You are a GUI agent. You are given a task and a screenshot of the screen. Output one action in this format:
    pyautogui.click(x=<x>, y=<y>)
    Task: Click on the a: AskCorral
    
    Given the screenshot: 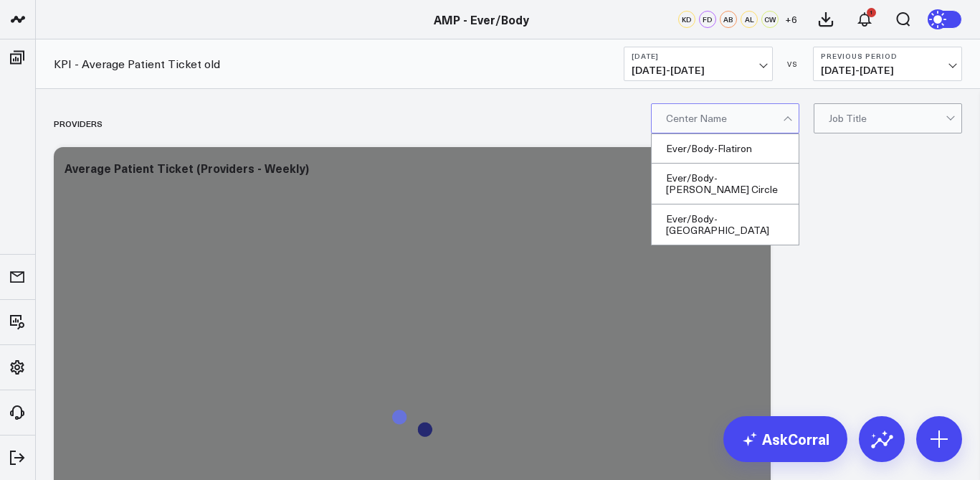 What is the action you would take?
    pyautogui.click(x=785, y=438)
    